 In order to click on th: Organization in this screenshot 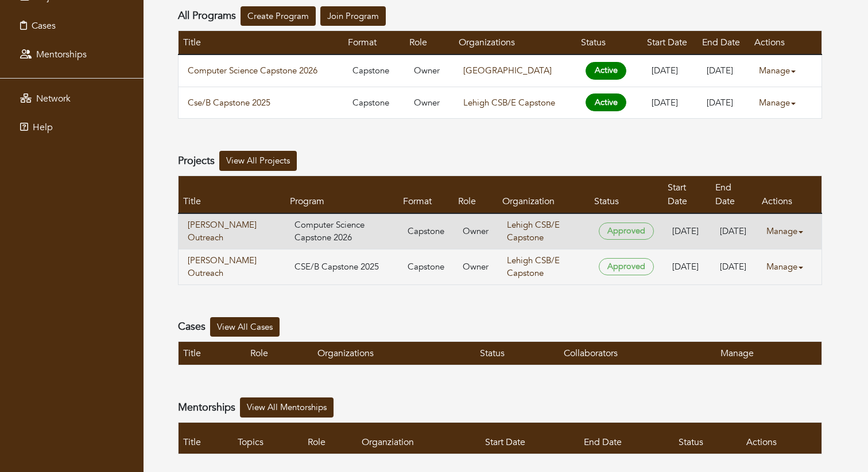, I will do `click(543, 194)`.